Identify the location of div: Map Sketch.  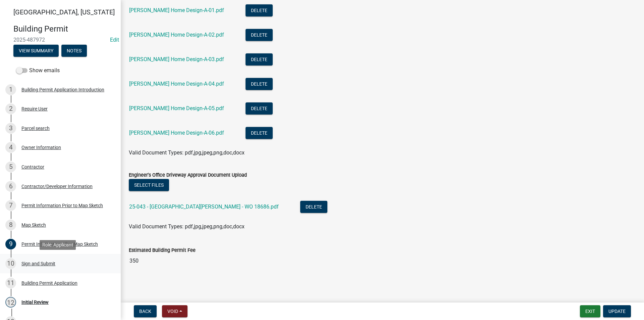
(34, 225).